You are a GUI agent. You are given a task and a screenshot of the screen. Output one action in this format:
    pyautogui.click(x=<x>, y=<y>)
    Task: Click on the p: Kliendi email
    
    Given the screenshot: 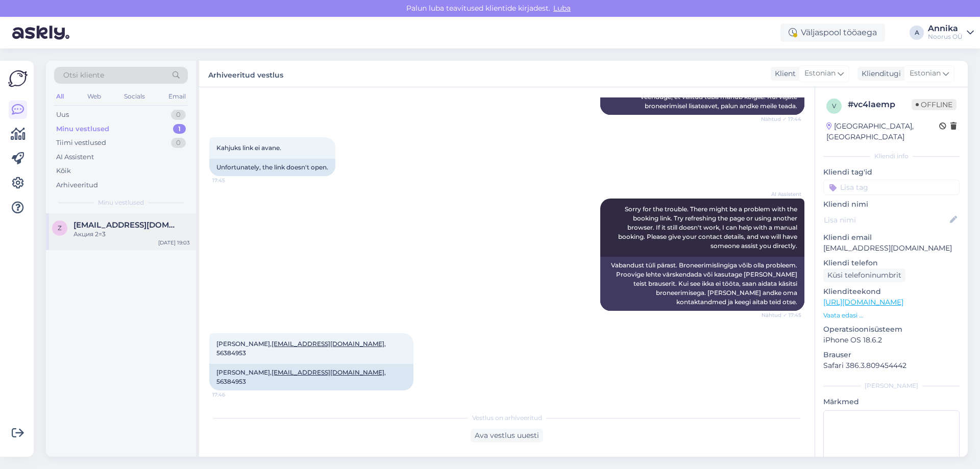 What is the action you would take?
    pyautogui.click(x=891, y=238)
    